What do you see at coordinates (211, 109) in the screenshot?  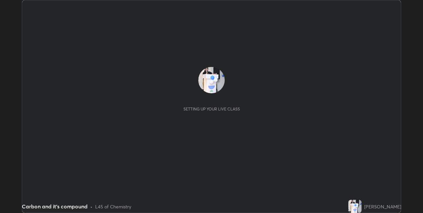 I see `div: Setting up your live class` at bounding box center [211, 109].